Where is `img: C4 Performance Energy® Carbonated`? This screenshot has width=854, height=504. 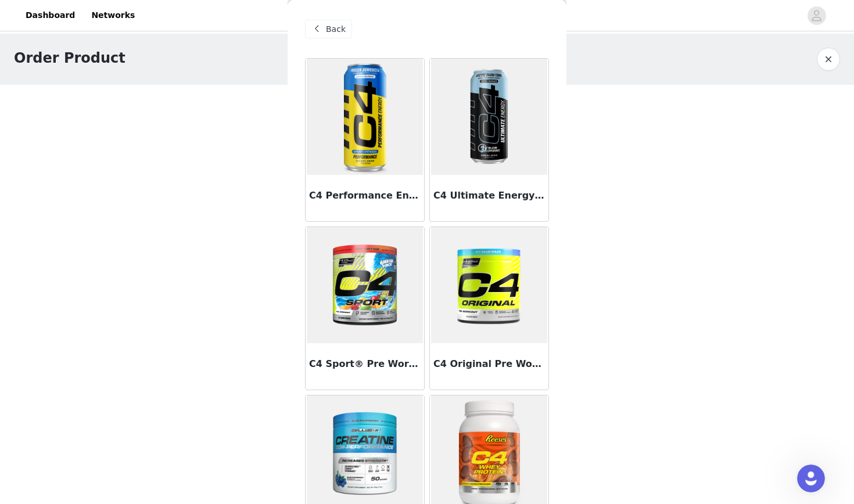
img: C4 Performance Energy® Carbonated is located at coordinates (365, 117).